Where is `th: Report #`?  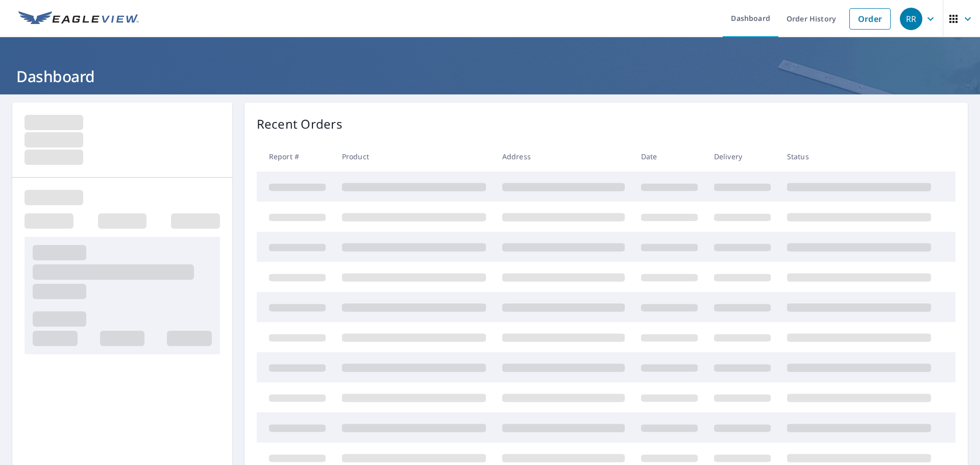
th: Report # is located at coordinates (295, 156).